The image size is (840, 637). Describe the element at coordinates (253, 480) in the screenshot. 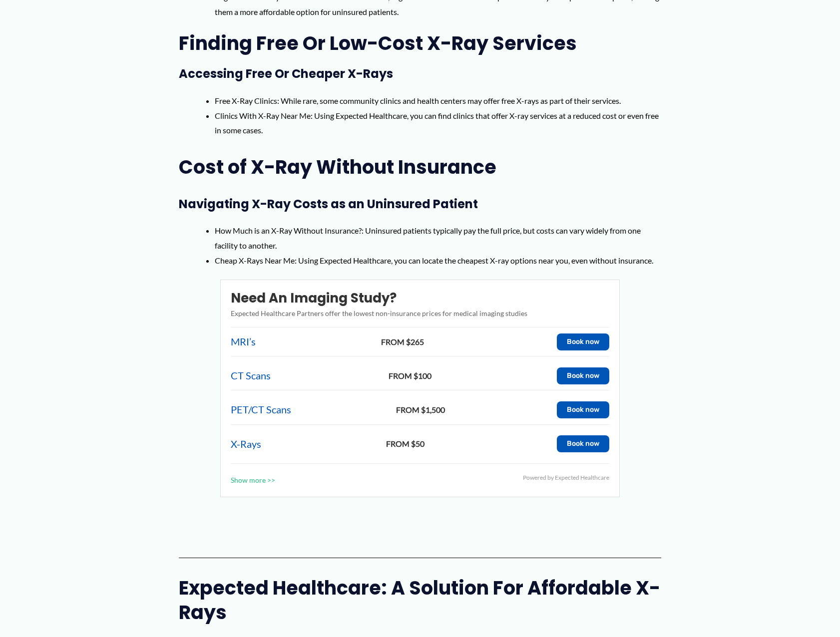

I see `a: Show more >>` at that location.